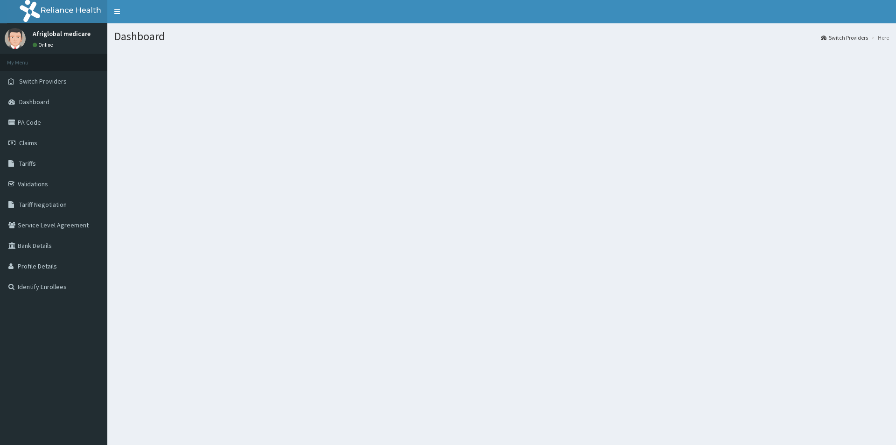 This screenshot has height=445, width=896. I want to click on span: Tariffs, so click(28, 163).